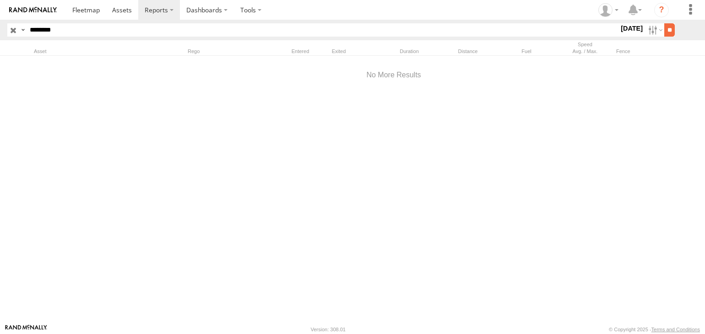  I want to click on div: Entered, so click(300, 51).